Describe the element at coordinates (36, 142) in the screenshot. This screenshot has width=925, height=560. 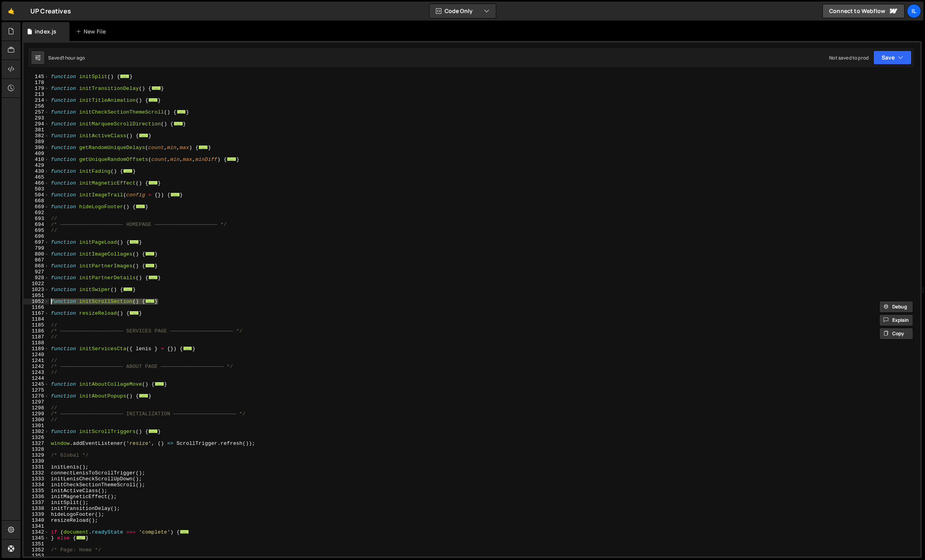
I see `div: 389` at that location.